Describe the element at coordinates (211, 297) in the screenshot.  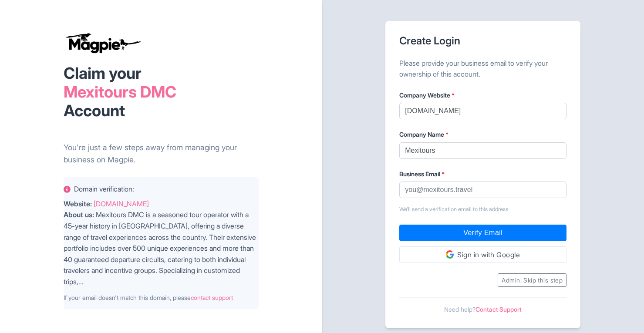
I see `a: contact support` at that location.